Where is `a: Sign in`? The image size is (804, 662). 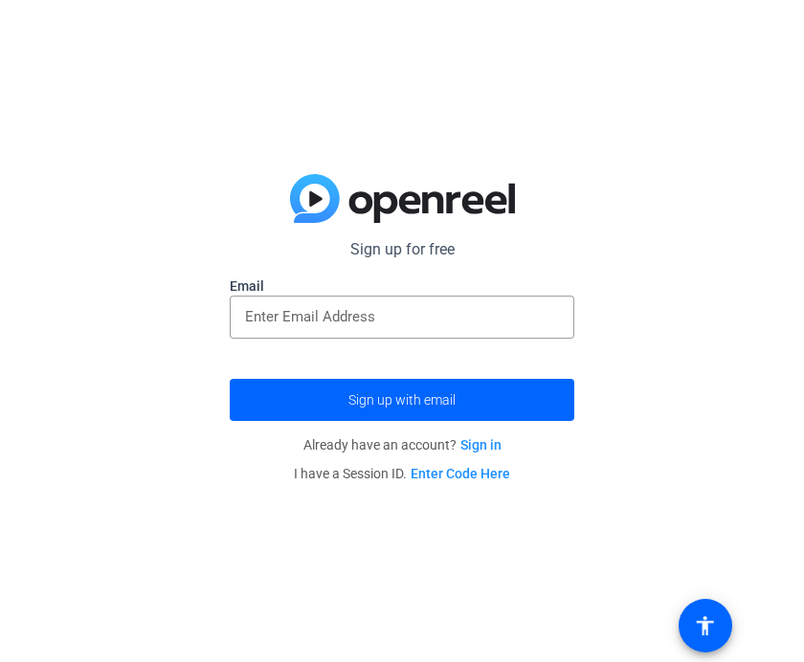 a: Sign in is located at coordinates (481, 445).